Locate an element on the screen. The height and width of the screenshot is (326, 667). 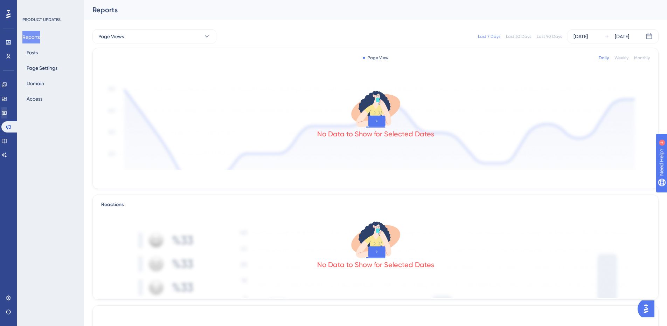
button: Page Settings is located at coordinates (42, 68).